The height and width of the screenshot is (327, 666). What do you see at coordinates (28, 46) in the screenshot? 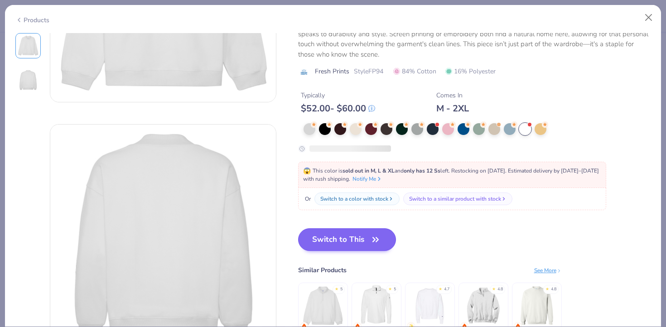
I see `img: Front` at bounding box center [28, 46].